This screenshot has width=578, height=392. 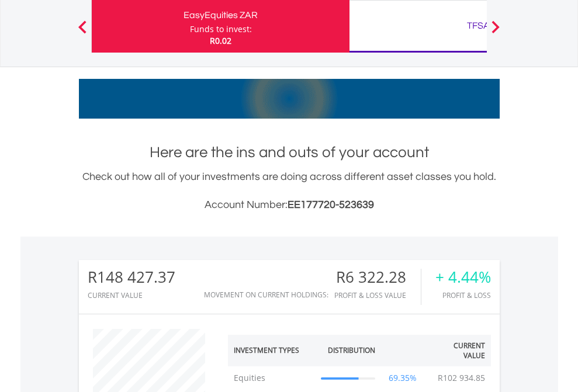 I want to click on div: R6 322.28, so click(x=377, y=277).